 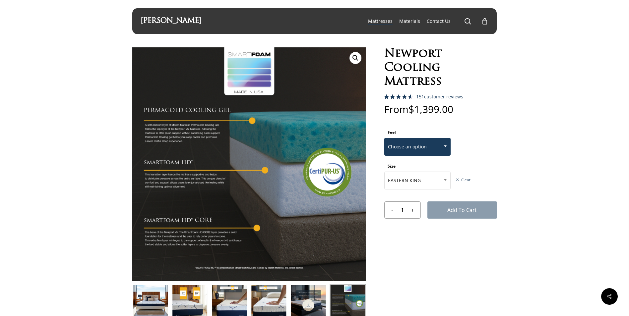 I want to click on nav: Main Menu, so click(x=426, y=21).